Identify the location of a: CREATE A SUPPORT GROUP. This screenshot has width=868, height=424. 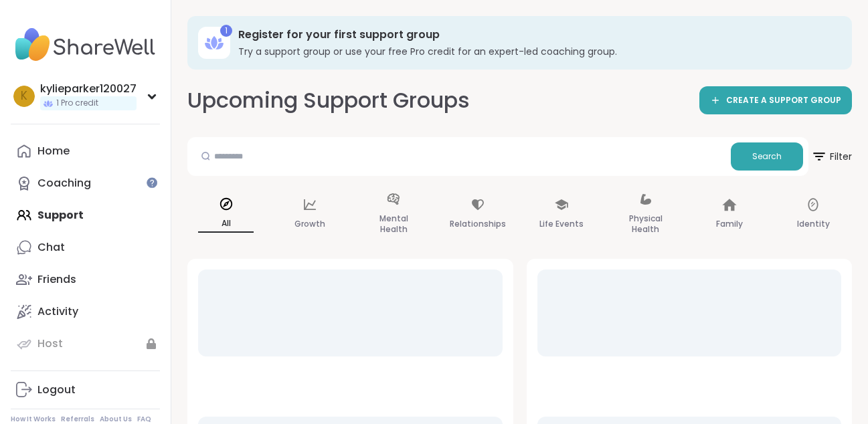
(775, 100).